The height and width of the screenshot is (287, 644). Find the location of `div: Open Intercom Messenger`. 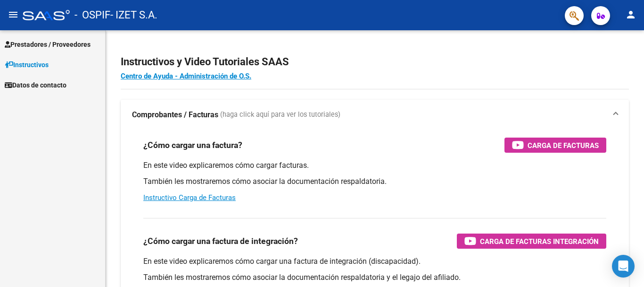

div: Open Intercom Messenger is located at coordinates (623, 266).